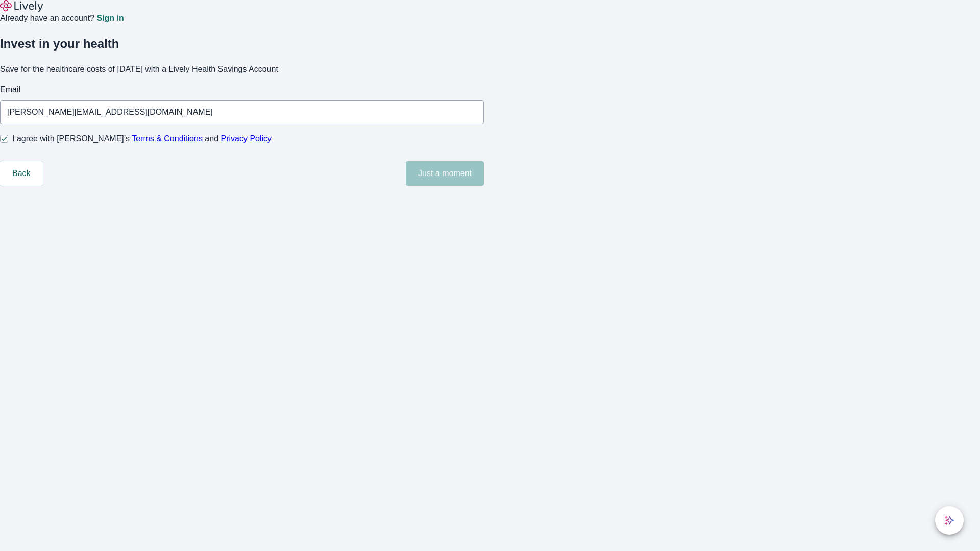 This screenshot has width=980, height=551. What do you see at coordinates (247, 138) in the screenshot?
I see `a: Privacy Policy` at bounding box center [247, 138].